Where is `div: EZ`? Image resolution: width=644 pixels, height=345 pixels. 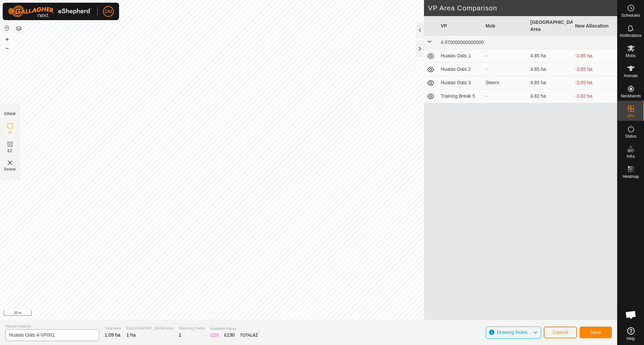 div: EZ is located at coordinates (229, 335).